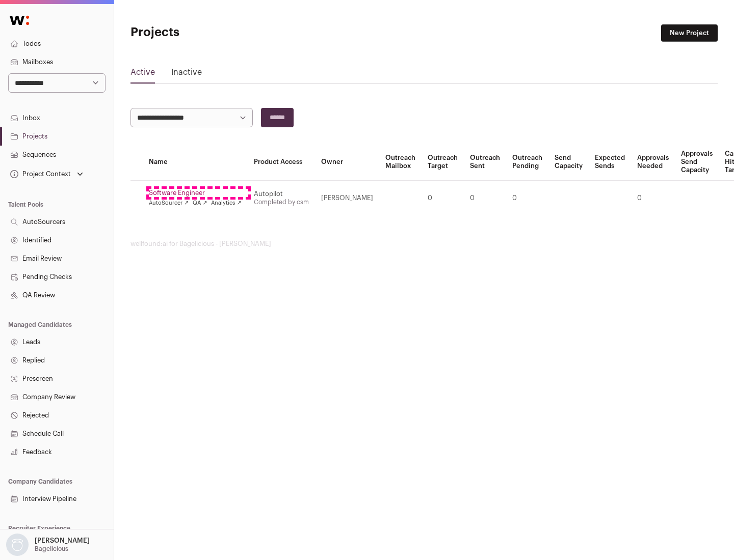 This screenshot has height=560, width=734. What do you see at coordinates (568, 162) in the screenshot?
I see `th: Send Capacity` at bounding box center [568, 162].